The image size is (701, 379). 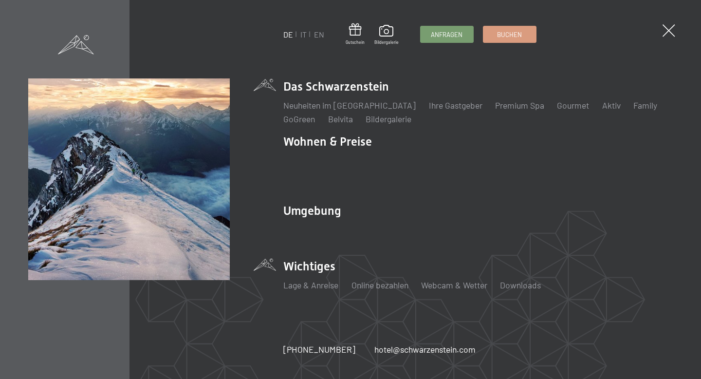 I want to click on a: GoGreen, so click(x=299, y=119).